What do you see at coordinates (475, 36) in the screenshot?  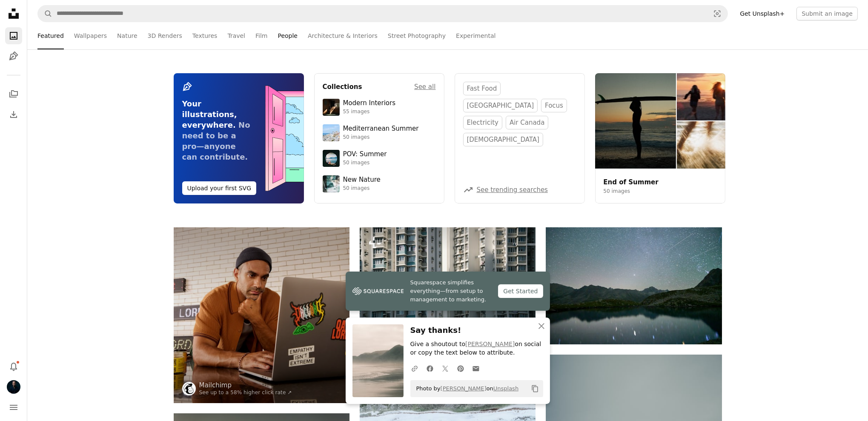 I see `a: Experimental` at bounding box center [475, 36].